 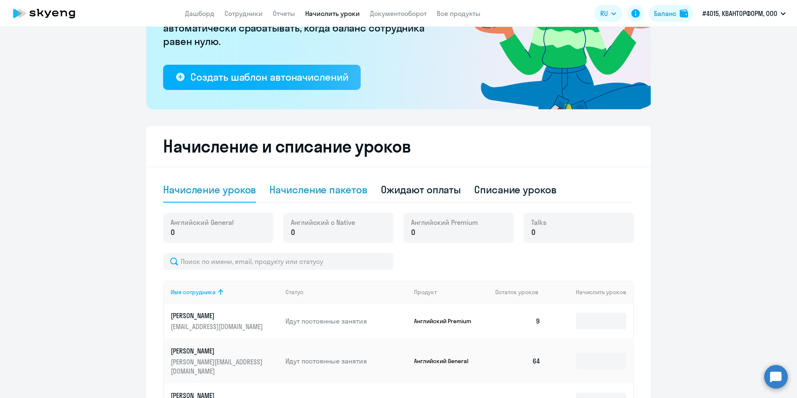 I want to click on a: Все продукты, so click(x=458, y=13).